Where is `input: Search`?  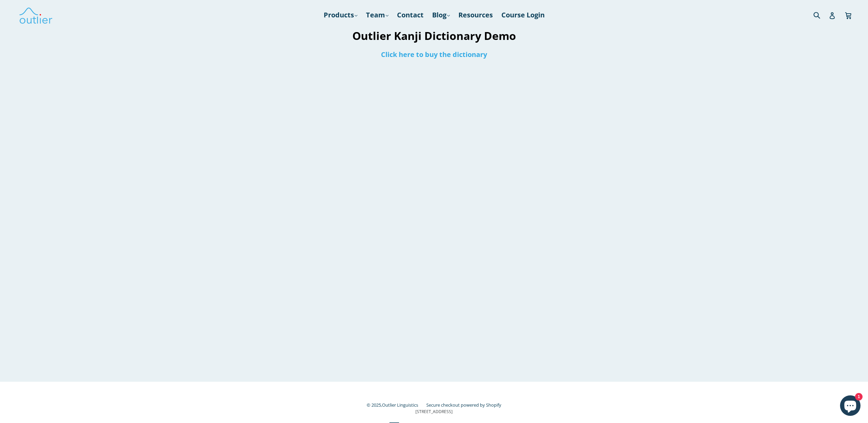 input: Search is located at coordinates (821, 14).